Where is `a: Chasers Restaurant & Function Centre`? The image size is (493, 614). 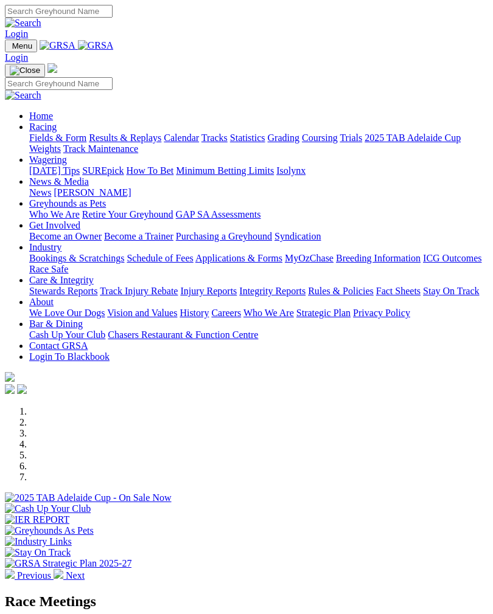 a: Chasers Restaurant & Function Centre is located at coordinates (182, 334).